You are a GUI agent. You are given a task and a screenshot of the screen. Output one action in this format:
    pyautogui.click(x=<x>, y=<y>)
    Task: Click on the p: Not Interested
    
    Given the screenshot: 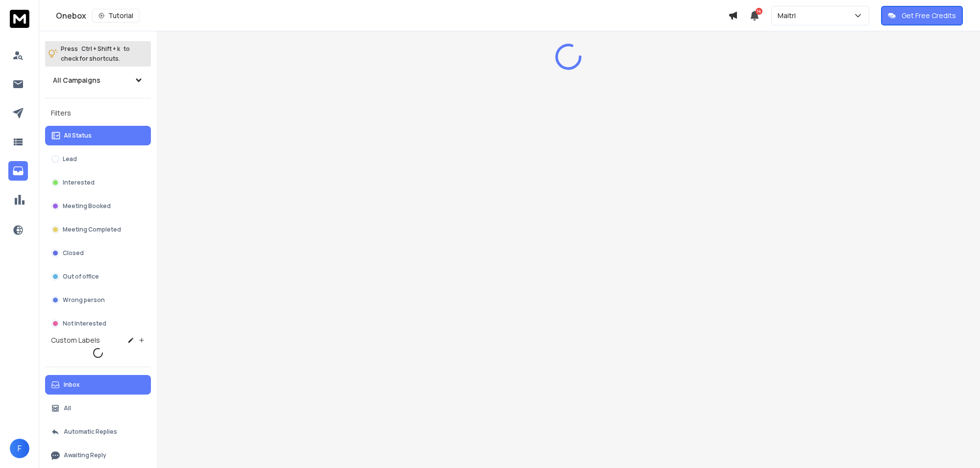 What is the action you would take?
    pyautogui.click(x=84, y=323)
    